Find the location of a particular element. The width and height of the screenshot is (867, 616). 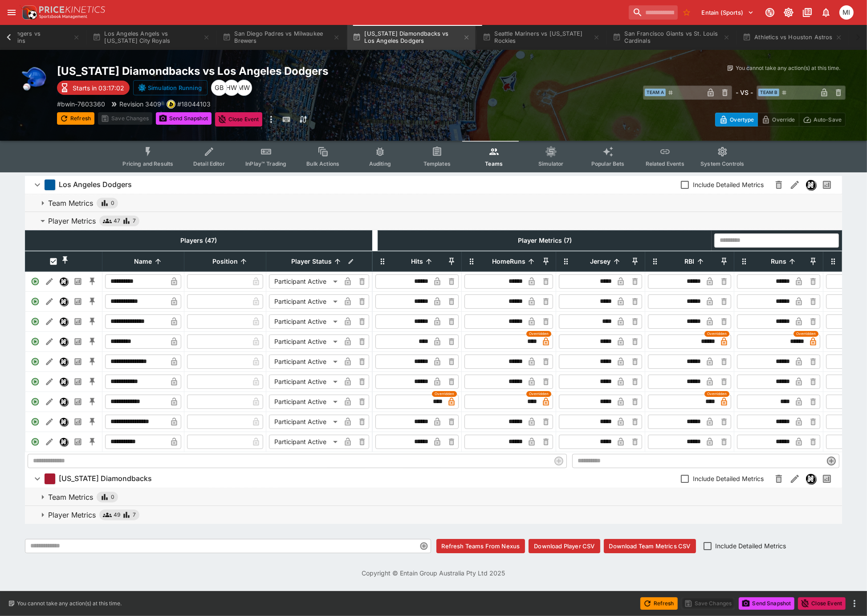

button: michael.wilczynski is located at coordinates (847, 12).